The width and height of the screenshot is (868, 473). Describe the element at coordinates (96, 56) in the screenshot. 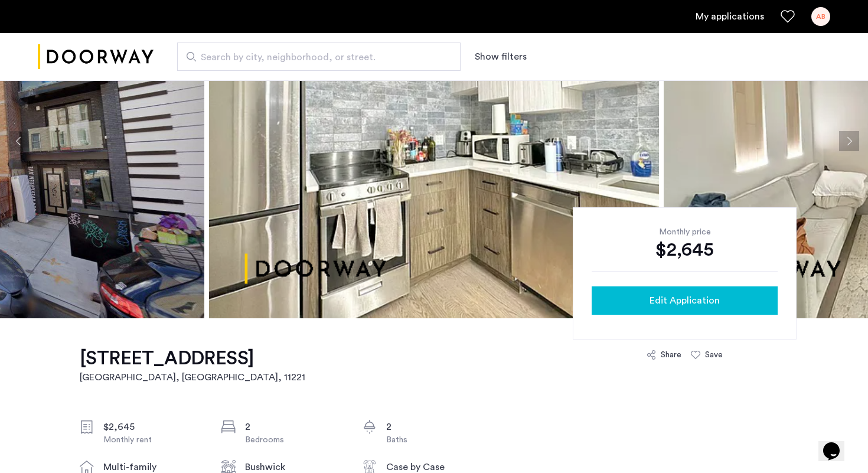

I see `img: logo` at that location.